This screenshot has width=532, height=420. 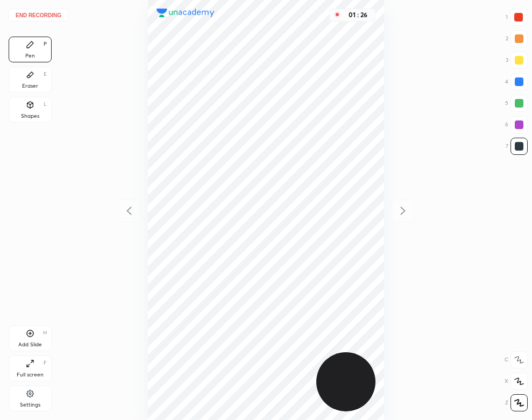 What do you see at coordinates (516, 360) in the screenshot?
I see `div: C` at bounding box center [516, 360].